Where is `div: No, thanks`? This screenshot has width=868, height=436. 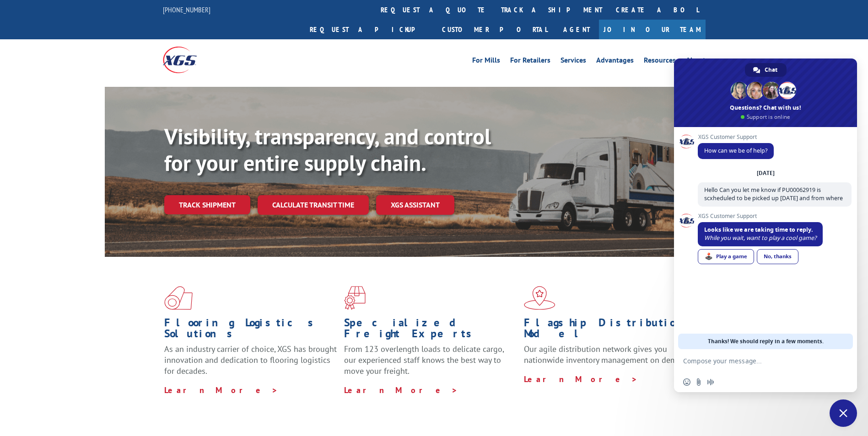 div: No, thanks is located at coordinates (778, 257).